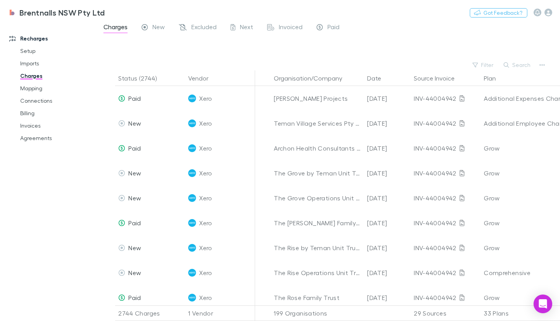  I want to click on button: Filter, so click(484, 65).